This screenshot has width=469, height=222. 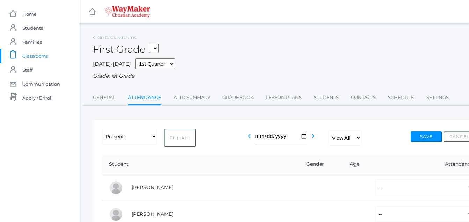 What do you see at coordinates (27, 70) in the screenshot?
I see `span: Staff` at bounding box center [27, 70].